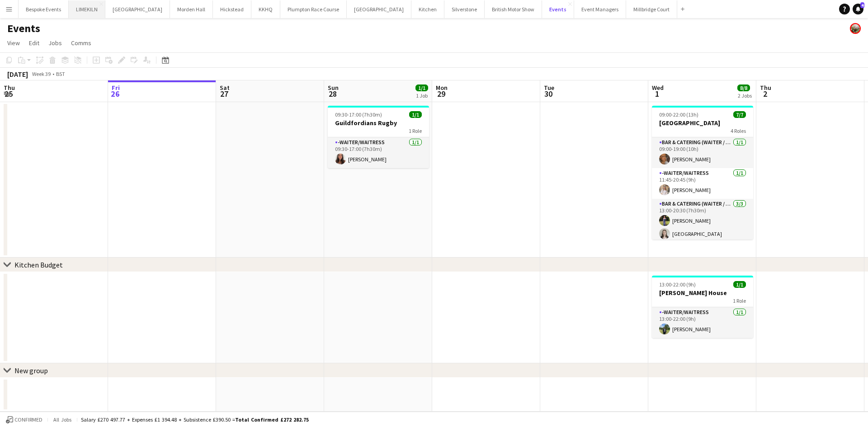 The width and height of the screenshot is (868, 427). I want to click on span: 13:00-22:00 (9h), so click(677, 285).